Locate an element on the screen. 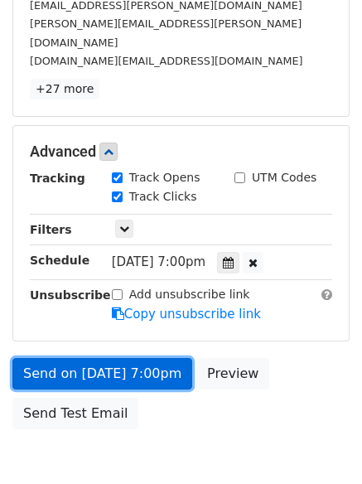  h5: Advanced is located at coordinates (181, 152).